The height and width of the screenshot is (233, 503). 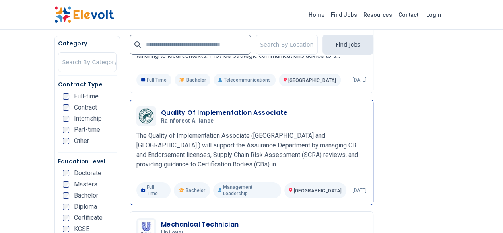 I want to click on p: Telecommunications, so click(x=244, y=80).